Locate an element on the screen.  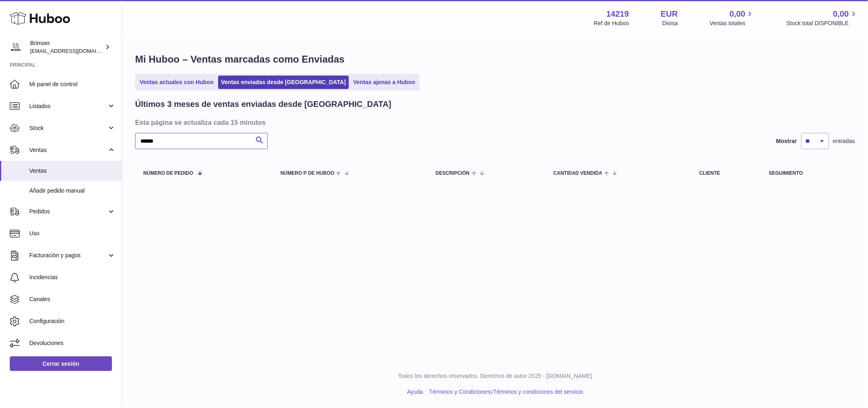
span: Descripción is located at coordinates (452, 173).